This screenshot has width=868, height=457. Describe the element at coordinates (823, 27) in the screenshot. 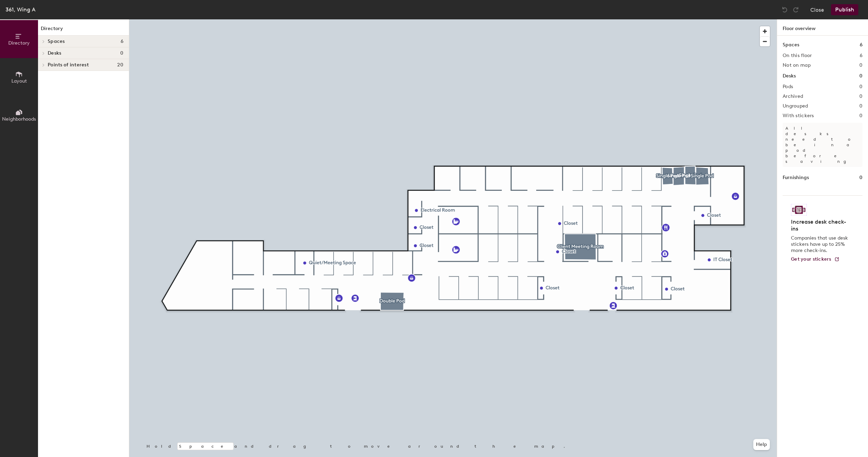

I see `h1: Floor overview` at that location.